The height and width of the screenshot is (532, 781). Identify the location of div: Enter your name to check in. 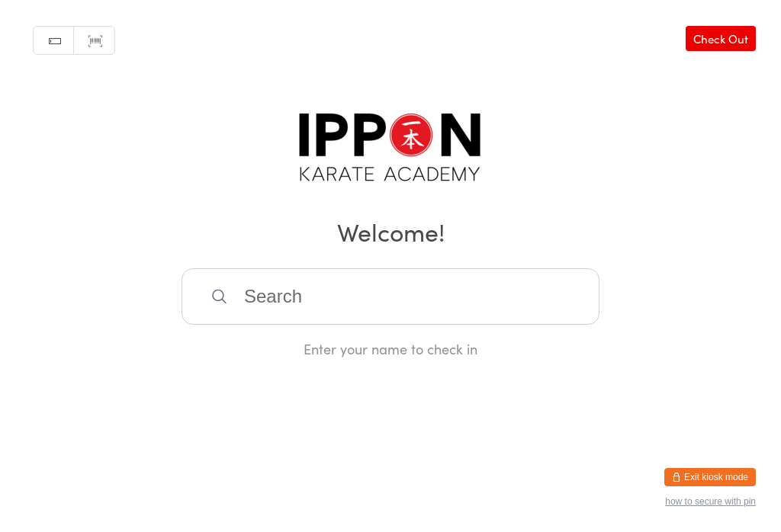
(390, 348).